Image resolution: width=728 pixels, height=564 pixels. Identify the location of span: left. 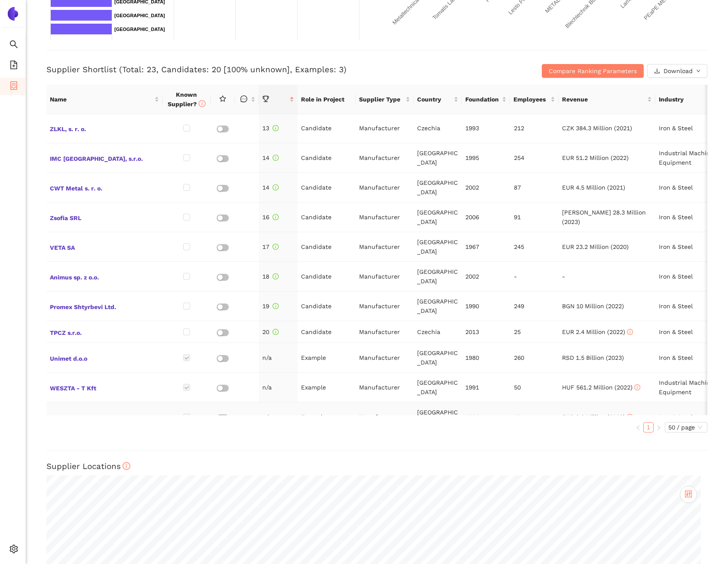
(638, 428).